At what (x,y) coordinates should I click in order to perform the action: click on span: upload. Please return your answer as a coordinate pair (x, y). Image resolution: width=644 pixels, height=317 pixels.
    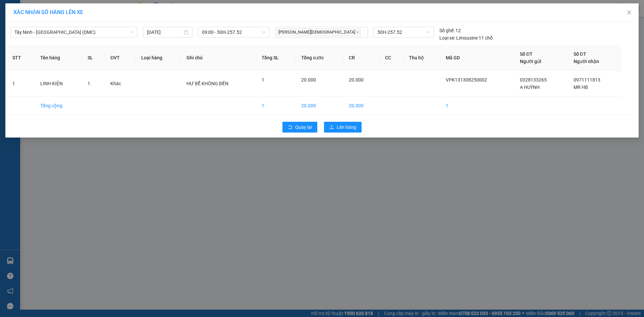
    Looking at the image, I should click on (332, 128).